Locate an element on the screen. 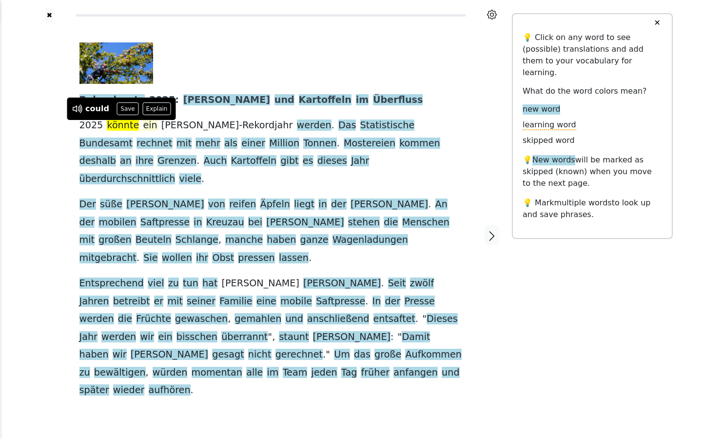 Image resolution: width=702 pixels, height=439 pixels. span: Der is located at coordinates (88, 204).